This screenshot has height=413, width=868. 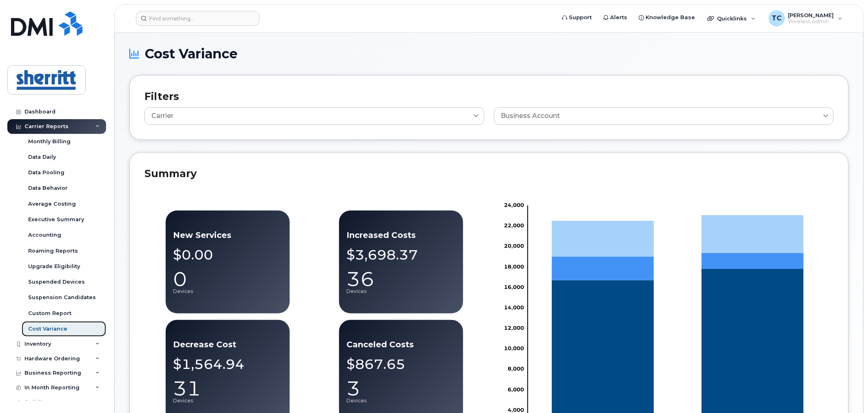 I want to click on p: Canceled Costs, so click(x=401, y=345).